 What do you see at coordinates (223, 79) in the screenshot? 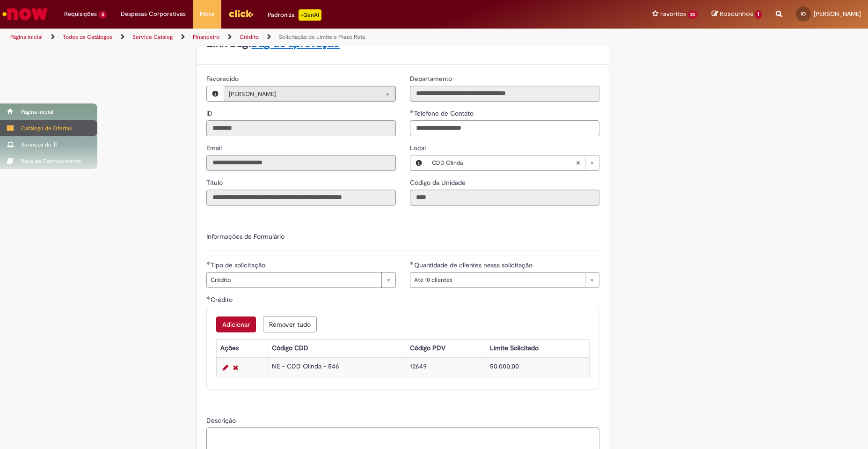
I see `span: Somente leitura - Favorecido` at bounding box center [223, 79].